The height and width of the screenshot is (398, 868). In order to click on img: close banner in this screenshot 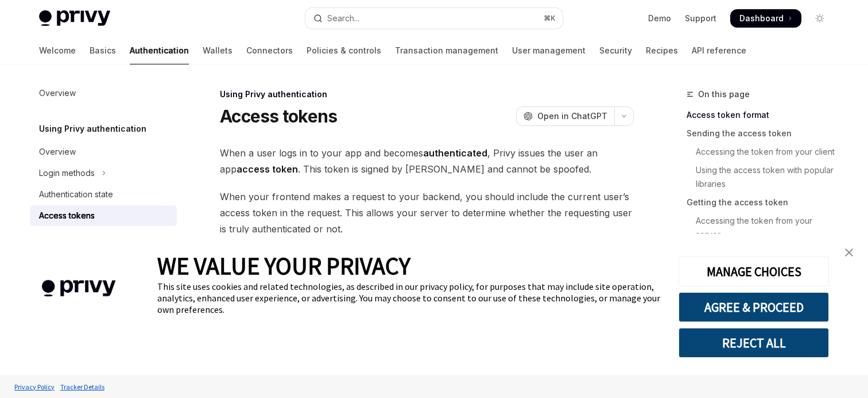, I will do `click(849, 252)`.